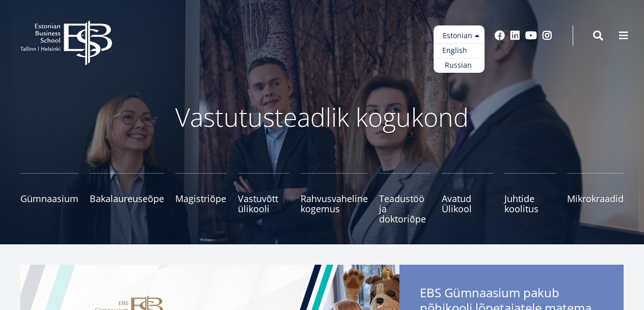 This screenshot has width=644, height=310. Describe the element at coordinates (334, 204) in the screenshot. I see `span: Rahvusvaheline kogemus` at that location.